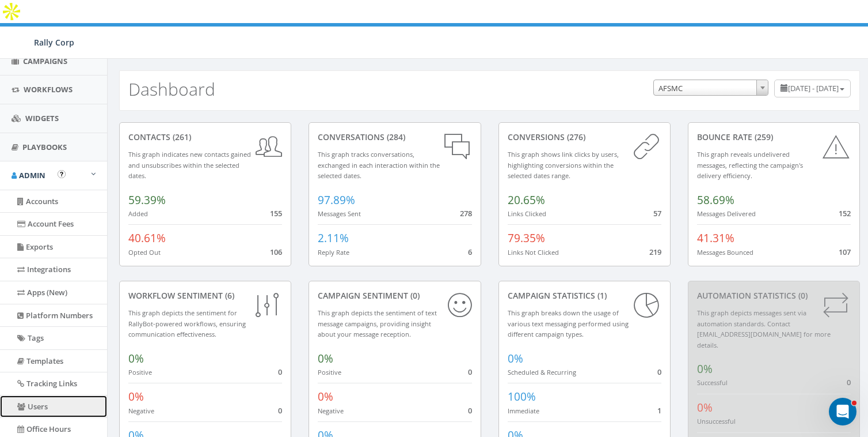 This screenshot has width=868, height=437. I want to click on div: contacts, so click(205, 138).